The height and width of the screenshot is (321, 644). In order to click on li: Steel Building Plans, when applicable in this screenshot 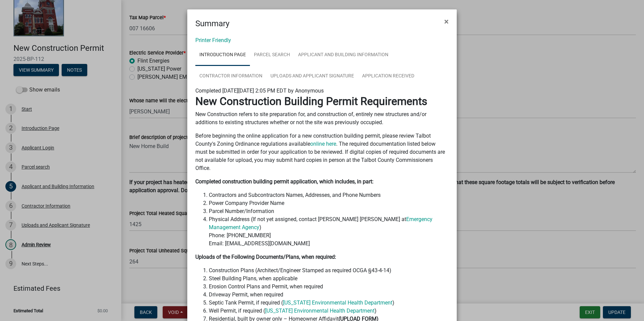, I will do `click(329, 279)`.